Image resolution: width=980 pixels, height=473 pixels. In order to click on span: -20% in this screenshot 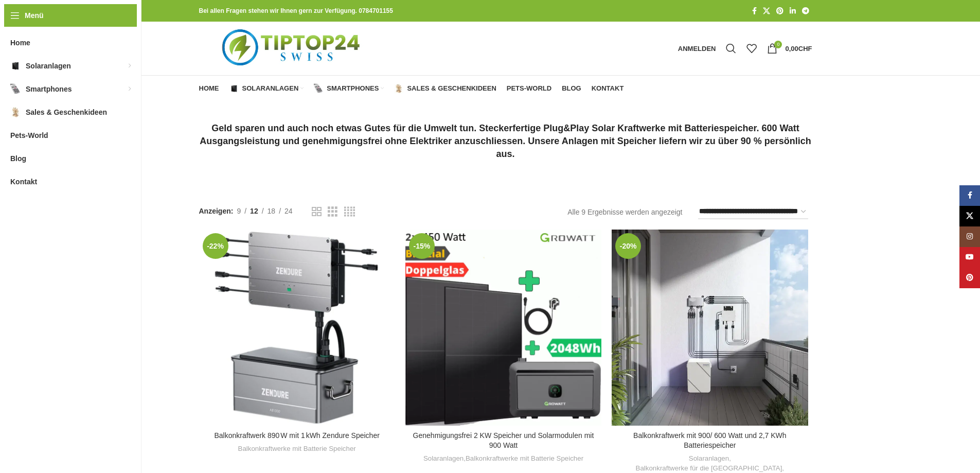, I will do `click(629, 246)`.